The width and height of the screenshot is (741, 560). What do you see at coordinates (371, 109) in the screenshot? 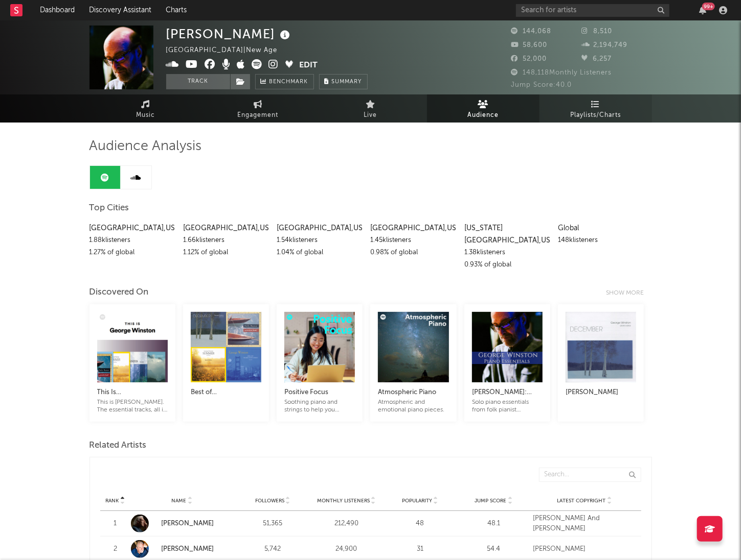
I see `a: Live` at bounding box center [371, 109].